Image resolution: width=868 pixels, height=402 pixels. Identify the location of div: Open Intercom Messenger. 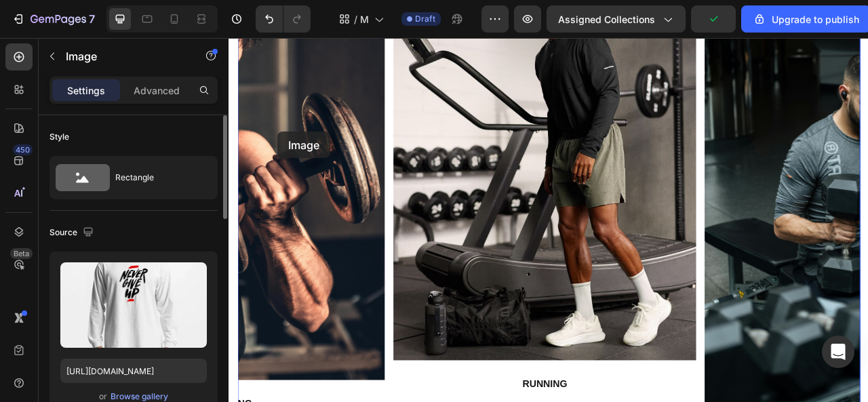
(838, 352).